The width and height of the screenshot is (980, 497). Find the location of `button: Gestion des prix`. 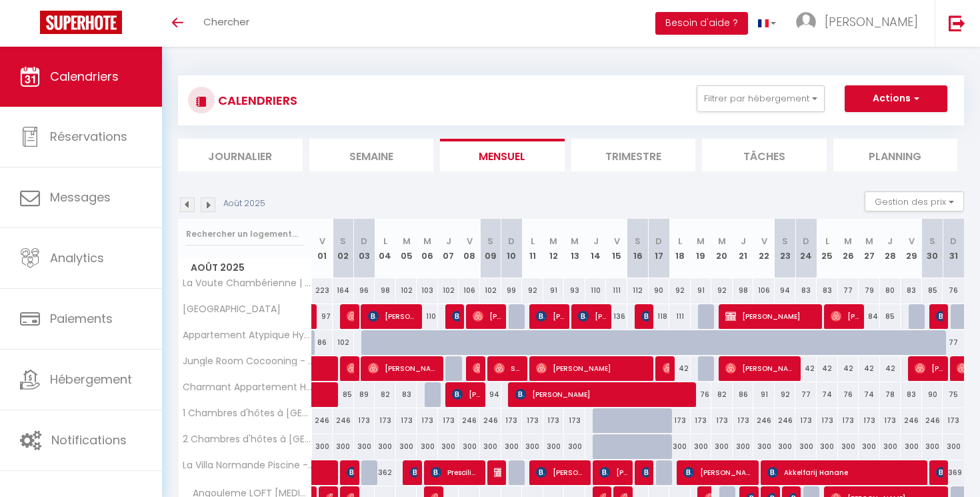

button: Gestion des prix is located at coordinates (914, 201).